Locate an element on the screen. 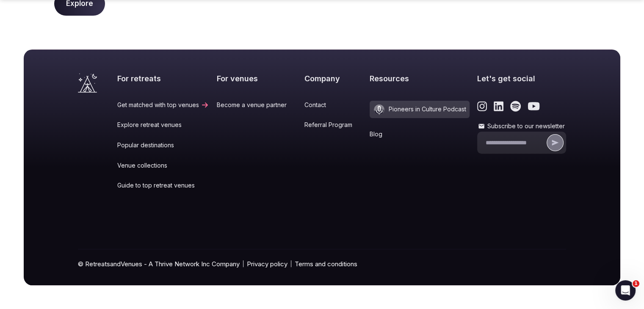 This screenshot has width=644, height=309. h2: For retreats is located at coordinates (163, 79).